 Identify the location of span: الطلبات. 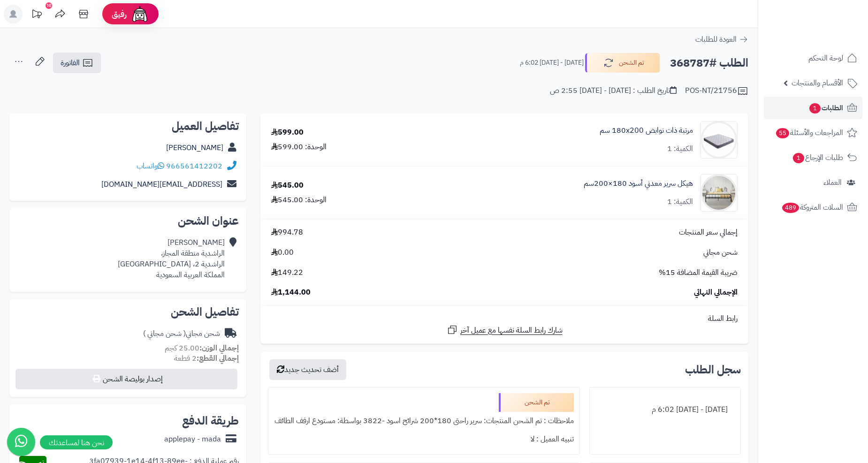
(826, 108).